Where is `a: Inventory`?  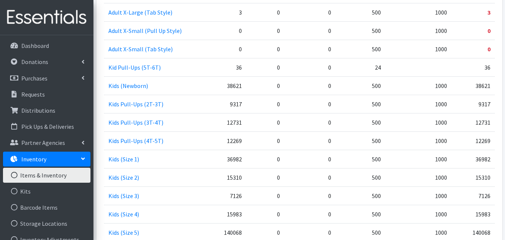
a: Inventory is located at coordinates (47, 159).